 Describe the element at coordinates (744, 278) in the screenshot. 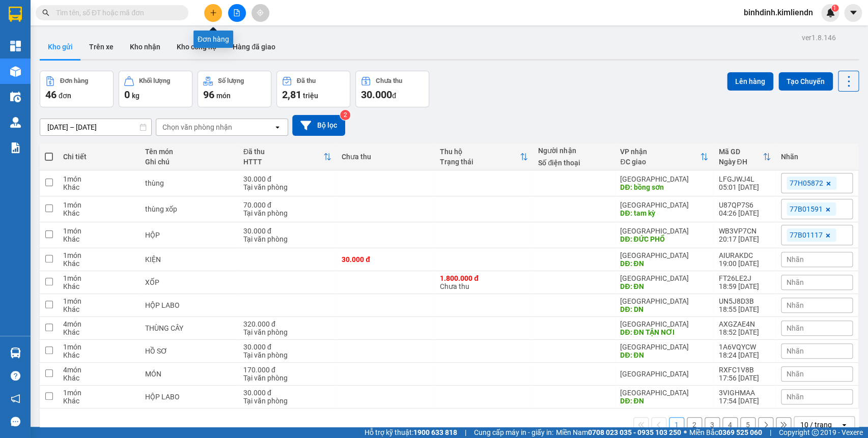

I see `div: FT26LE2J` at that location.